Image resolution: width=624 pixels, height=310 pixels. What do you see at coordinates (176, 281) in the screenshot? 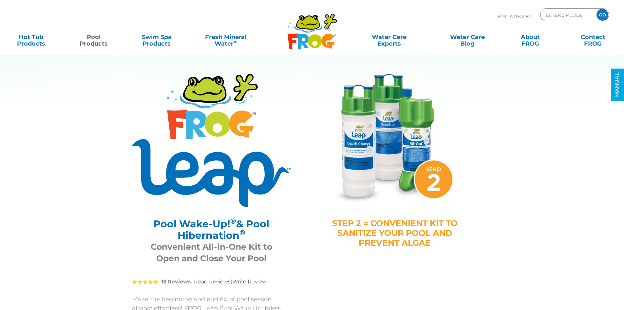
I see `strong: 13 Reviews` at bounding box center [176, 281].